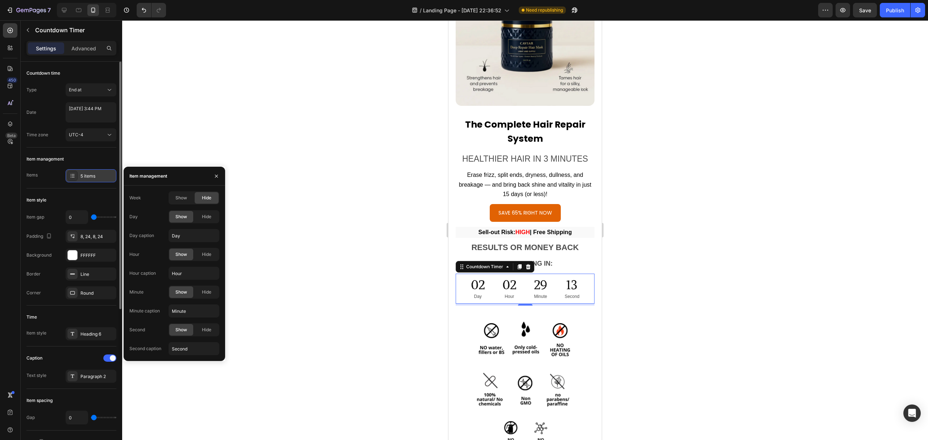 This screenshot has width=928, height=440. Describe the element at coordinates (43, 73) in the screenshot. I see `div: Countdown time` at that location.